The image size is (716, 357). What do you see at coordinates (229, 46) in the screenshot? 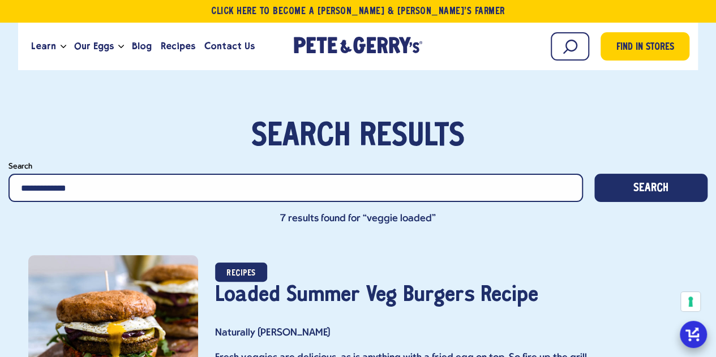
I see `a: Contact Us` at bounding box center [229, 46].